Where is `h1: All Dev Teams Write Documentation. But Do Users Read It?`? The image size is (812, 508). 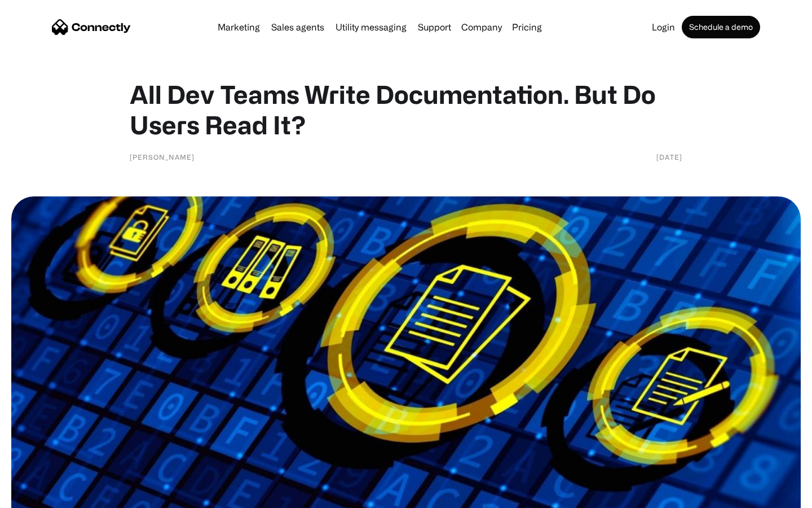 h1: All Dev Teams Write Documentation. But Do Users Read It? is located at coordinates (406, 110).